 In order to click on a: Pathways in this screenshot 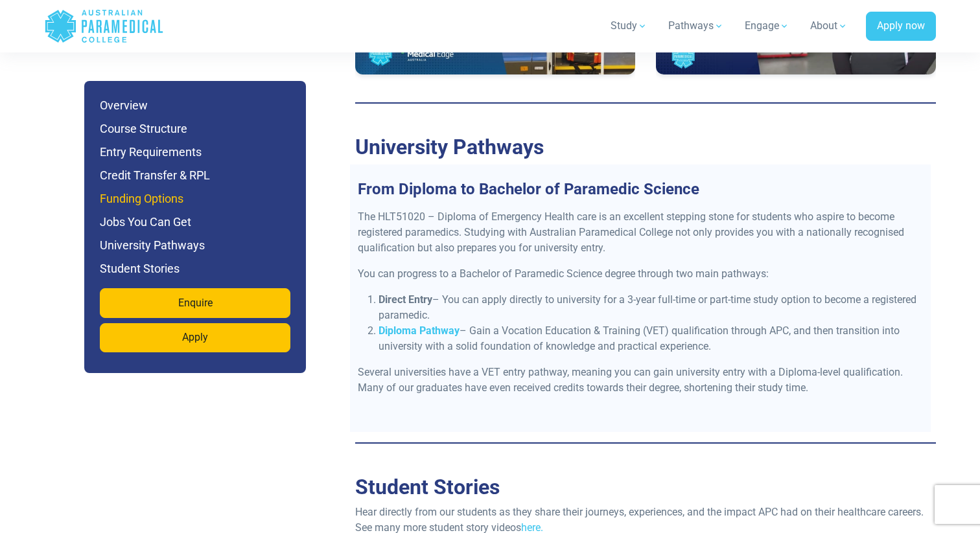, I will do `click(696, 26)`.